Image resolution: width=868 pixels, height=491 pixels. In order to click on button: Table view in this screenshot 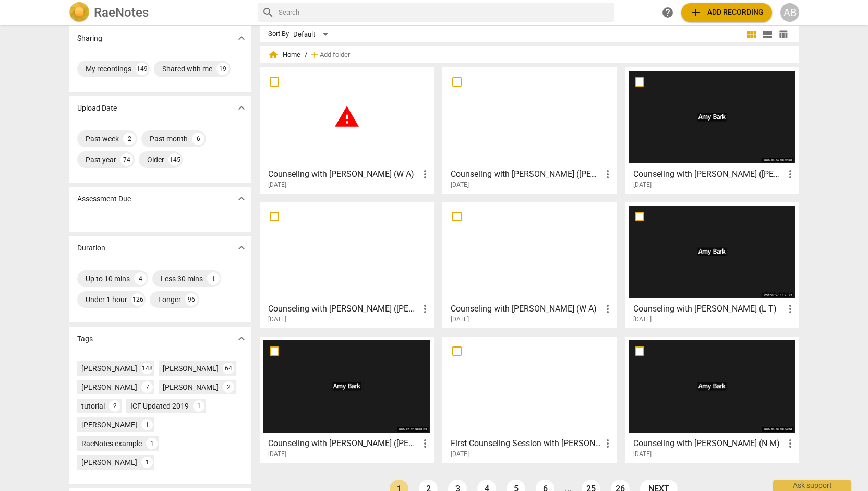, I will do `click(783, 34)`.